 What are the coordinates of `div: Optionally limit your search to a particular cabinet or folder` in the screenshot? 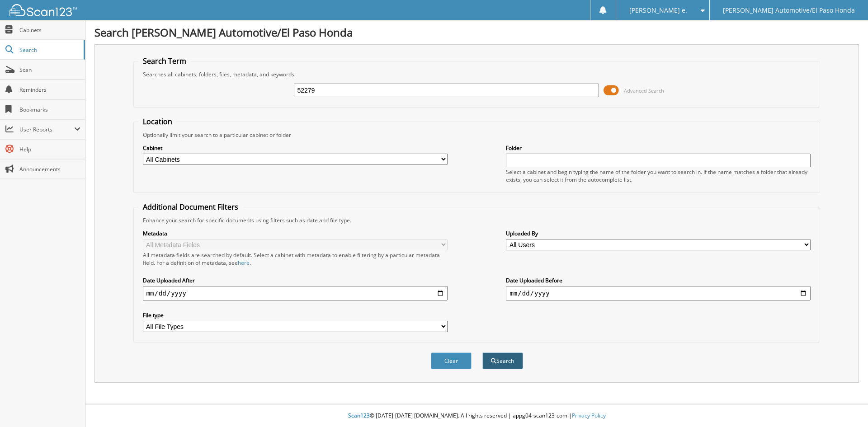 It's located at (477, 134).